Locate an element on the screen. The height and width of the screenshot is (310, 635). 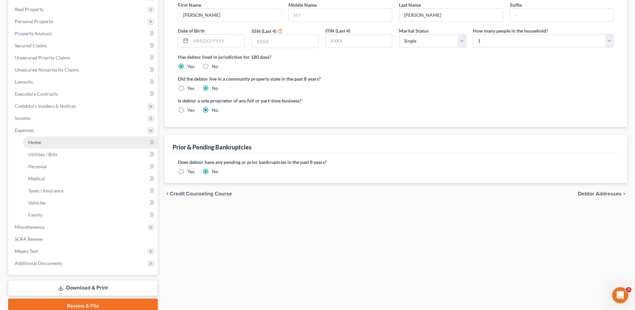
button: Debtor Addresses chevron_right is located at coordinates (602, 194).